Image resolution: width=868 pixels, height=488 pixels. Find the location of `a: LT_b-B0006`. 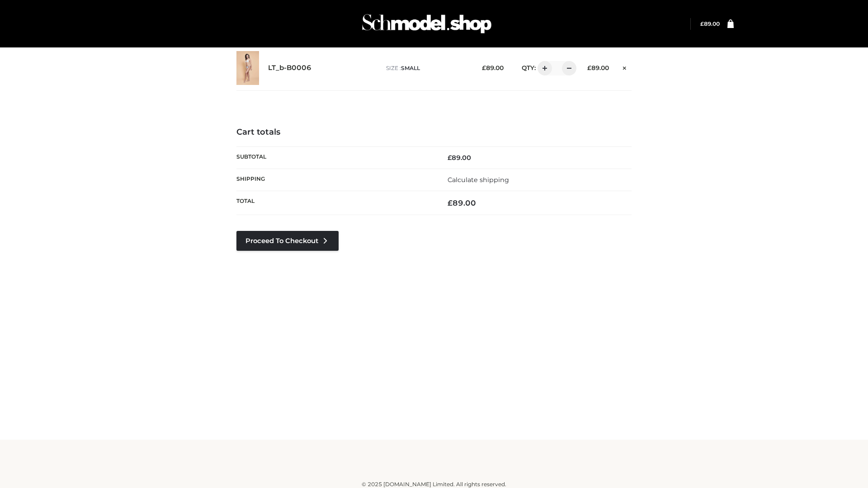

a: LT_b-B0006 is located at coordinates (290, 68).